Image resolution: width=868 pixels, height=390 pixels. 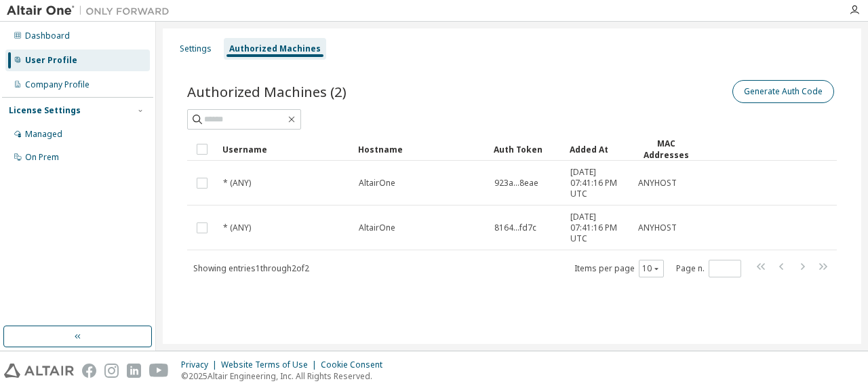 I want to click on img: instagram.svg, so click(x=111, y=371).